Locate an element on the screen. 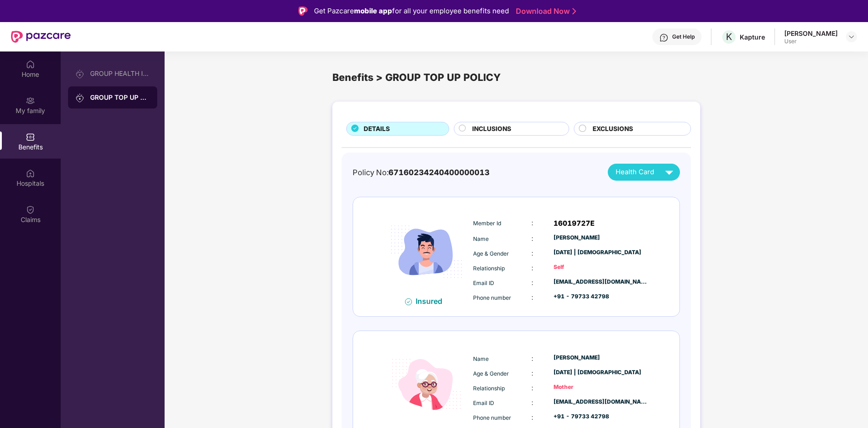 This screenshot has width=868, height=428. img: svg+xml;base64,PHN2ZyBpZD0iSGVscC0zMngzMiIgeG1sbnM9Imh0dHA6Ly93d3cudzMub3JnLzIwMDAvc3ZnIiB3aWR0aD... is located at coordinates (664, 38).